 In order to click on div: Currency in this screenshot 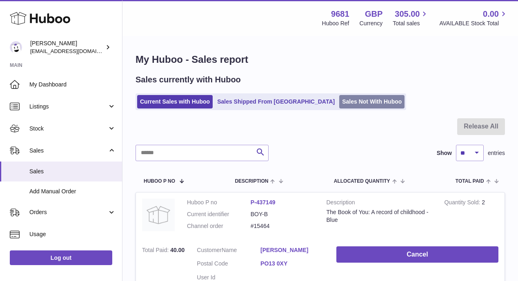, I will do `click(371, 23)`.